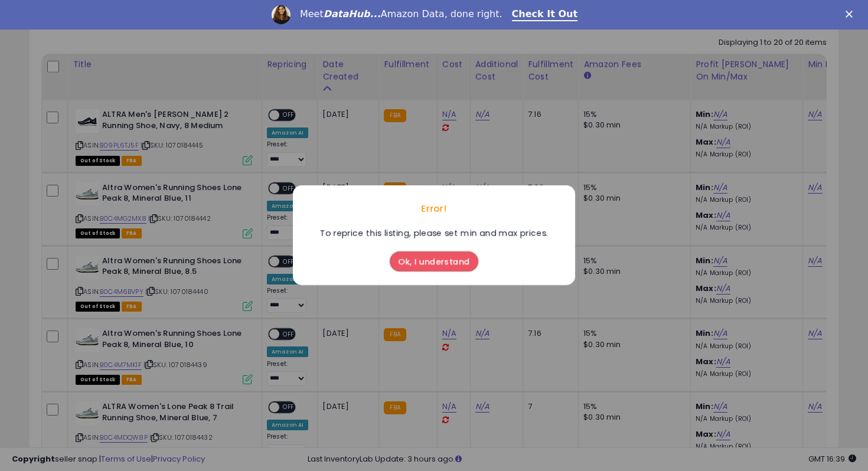  Describe the element at coordinates (281, 15) in the screenshot. I see `img: Profile image for Georgie` at that location.